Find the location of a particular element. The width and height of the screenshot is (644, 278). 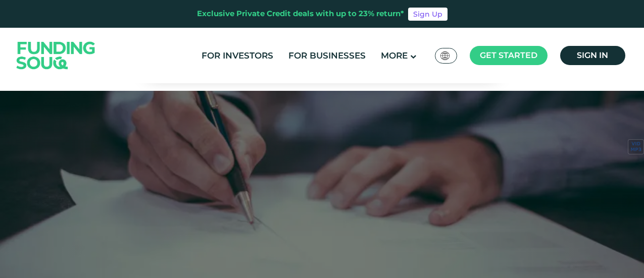

a: Sign in is located at coordinates (592, 55).